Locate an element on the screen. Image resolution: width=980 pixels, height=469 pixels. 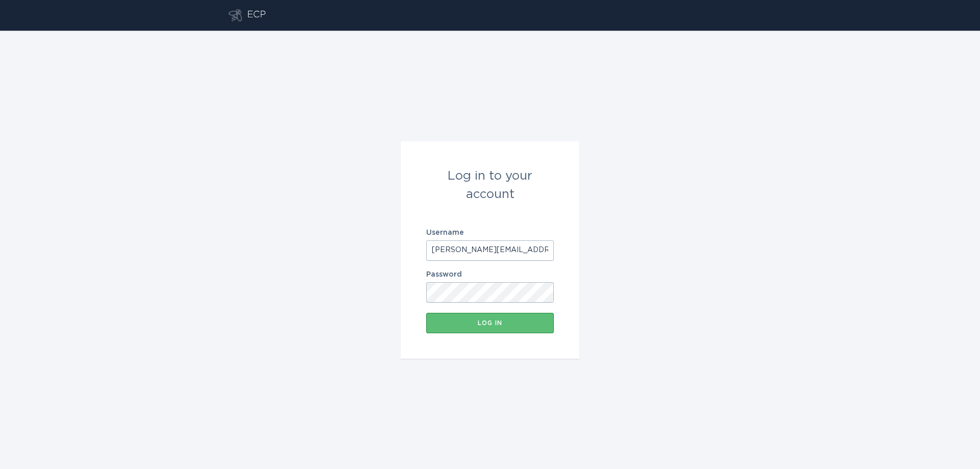
div: Log in to your account is located at coordinates (490, 185).